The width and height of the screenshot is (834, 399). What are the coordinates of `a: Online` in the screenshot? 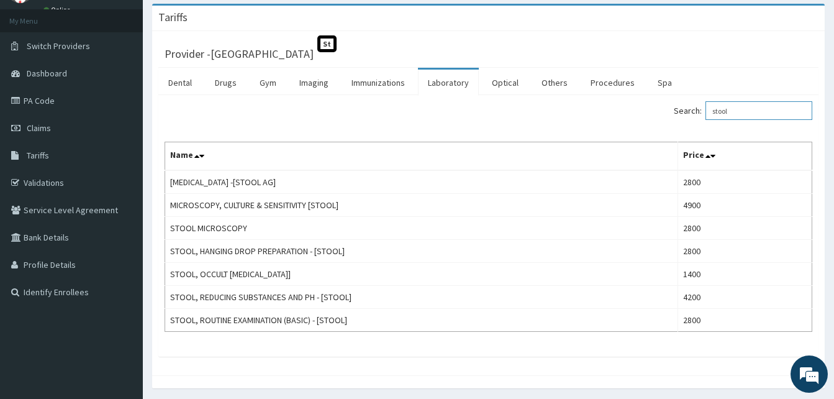 It's located at (58, 10).